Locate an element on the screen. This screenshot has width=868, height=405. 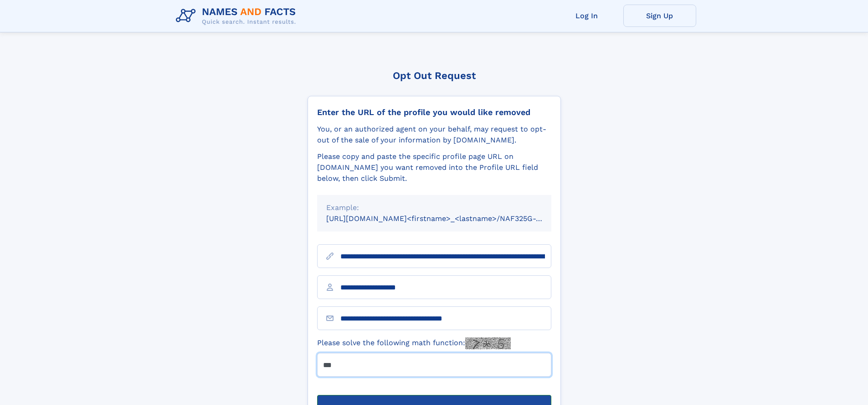
label: Please solve the following math function: is located at coordinates (414, 343).